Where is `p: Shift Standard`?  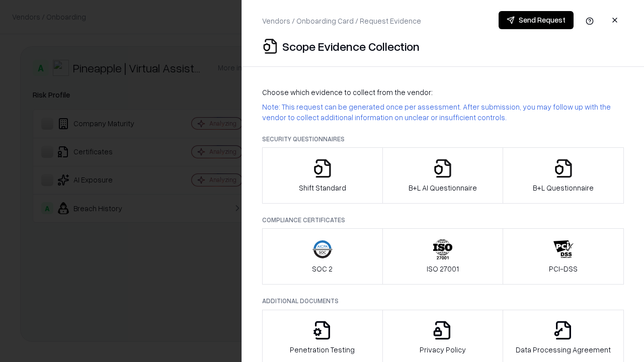 p: Shift Standard is located at coordinates (323, 187).